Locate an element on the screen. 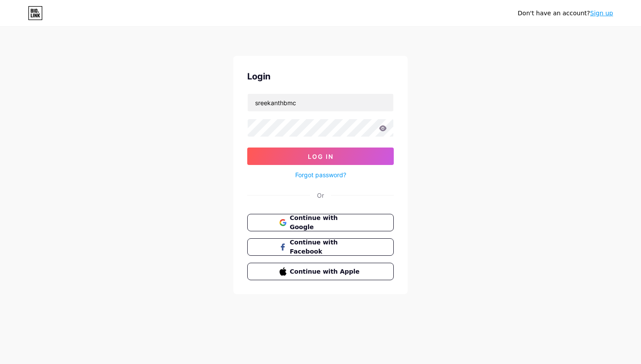 The height and width of the screenshot is (364, 641). button: Continue with Facebook is located at coordinates (321, 246).